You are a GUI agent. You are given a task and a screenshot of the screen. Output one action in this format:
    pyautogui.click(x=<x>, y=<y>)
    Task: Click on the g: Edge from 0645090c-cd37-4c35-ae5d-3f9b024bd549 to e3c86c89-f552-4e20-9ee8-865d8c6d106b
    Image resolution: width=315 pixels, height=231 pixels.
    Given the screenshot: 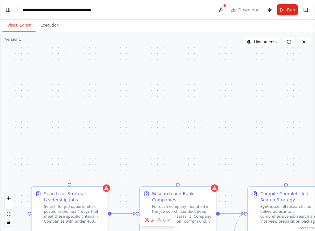 What is the action you would take?
    pyautogui.click(x=232, y=214)
    